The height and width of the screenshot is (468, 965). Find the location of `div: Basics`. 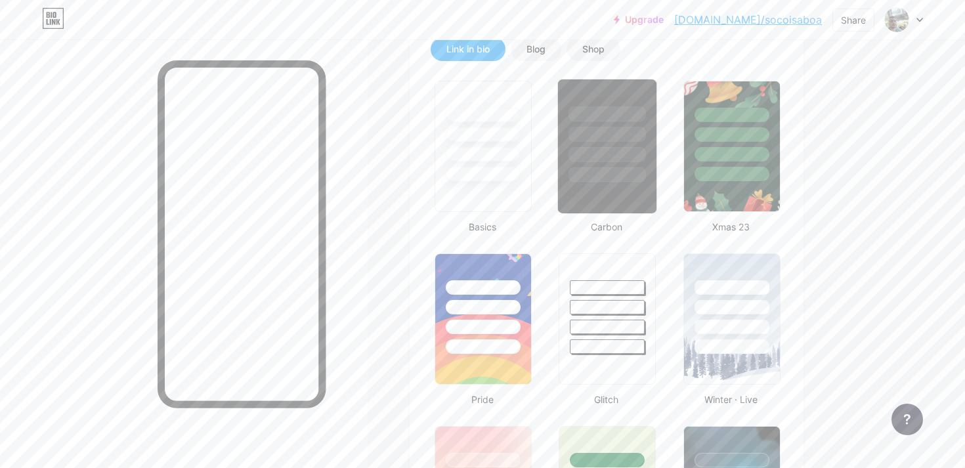

div: Basics is located at coordinates (482, 226).